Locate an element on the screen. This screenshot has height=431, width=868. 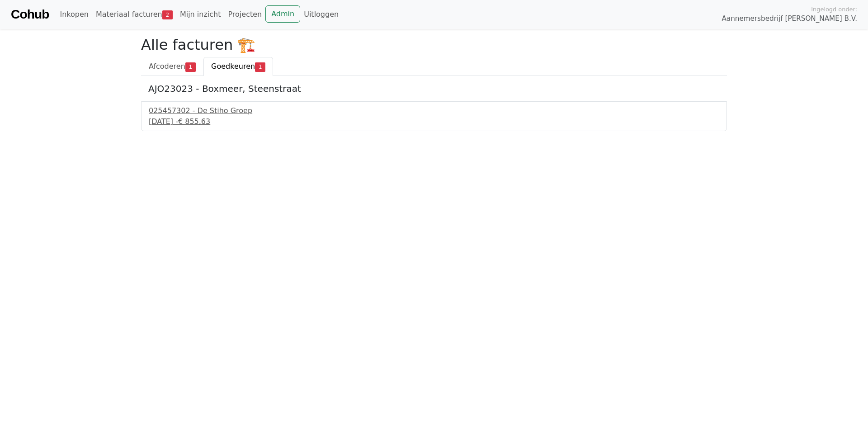
a: Afcoderen1 is located at coordinates (172, 67).